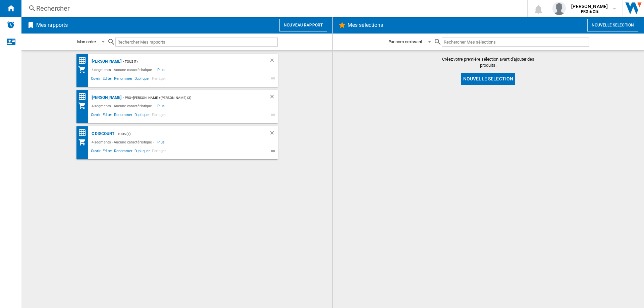 This screenshot has height=308, width=644. I want to click on b: PRO & CIE, so click(589, 11).